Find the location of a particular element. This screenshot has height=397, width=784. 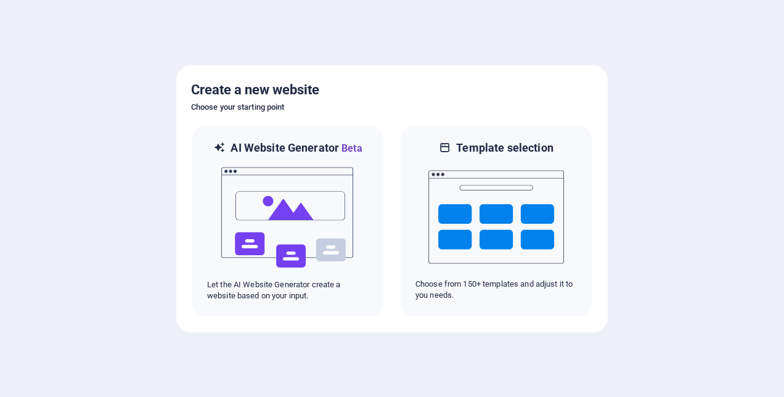

span: Beta is located at coordinates (351, 148).